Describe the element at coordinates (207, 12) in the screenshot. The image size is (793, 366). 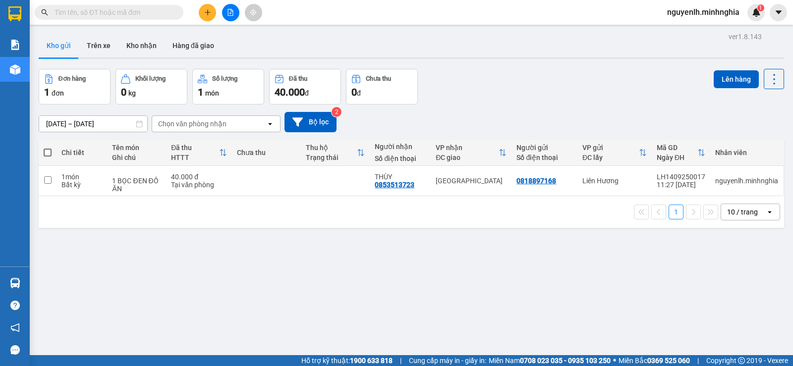
I see `button: plus` at that location.